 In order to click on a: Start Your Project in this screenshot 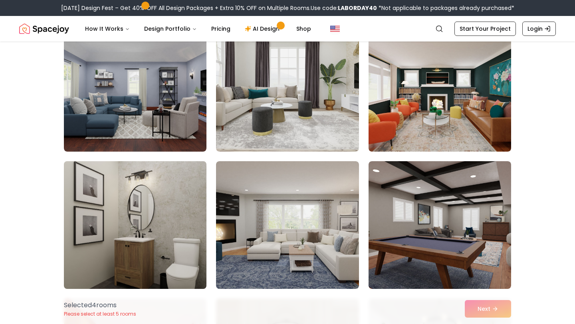, I will do `click(485, 29)`.